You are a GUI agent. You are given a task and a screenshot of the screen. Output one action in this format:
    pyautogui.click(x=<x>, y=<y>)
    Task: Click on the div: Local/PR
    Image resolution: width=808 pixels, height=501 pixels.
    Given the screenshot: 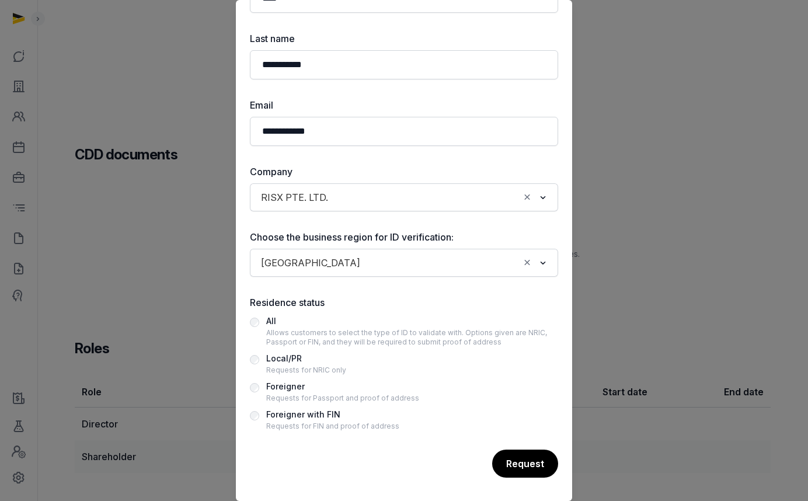 What is the action you would take?
    pyautogui.click(x=306, y=359)
    